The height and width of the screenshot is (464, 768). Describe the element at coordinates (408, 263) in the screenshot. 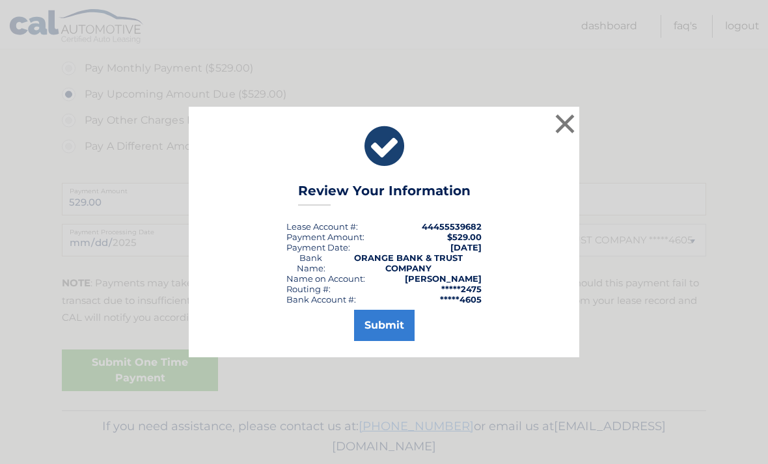

I see `strong: ORANGE BANK & TRUST COMPANY` at that location.